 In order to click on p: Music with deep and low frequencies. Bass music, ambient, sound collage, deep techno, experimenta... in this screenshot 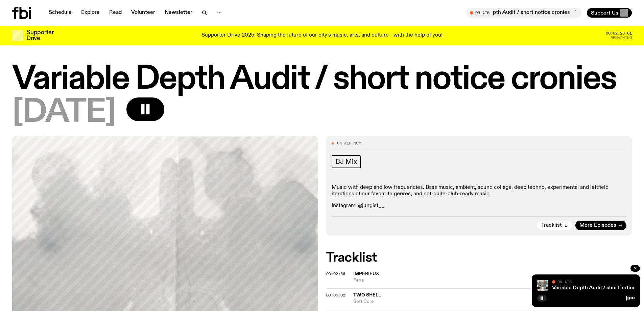, I will do `click(479, 191)`.